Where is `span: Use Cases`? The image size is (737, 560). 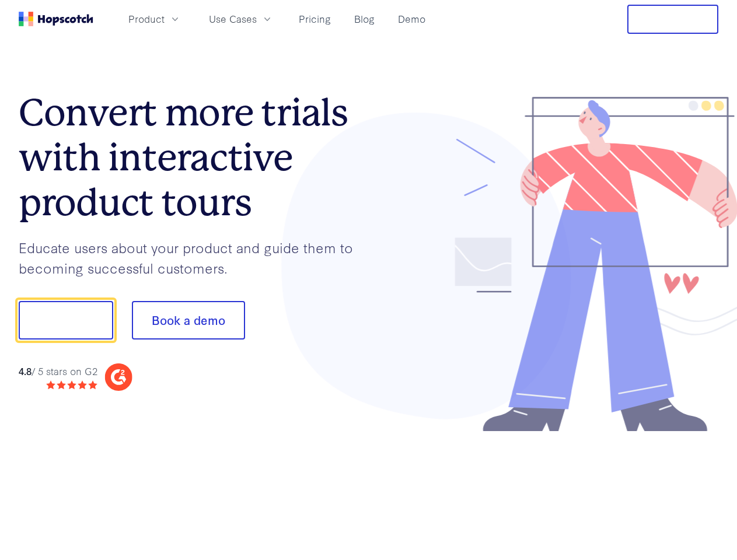 span: Use Cases is located at coordinates (233, 19).